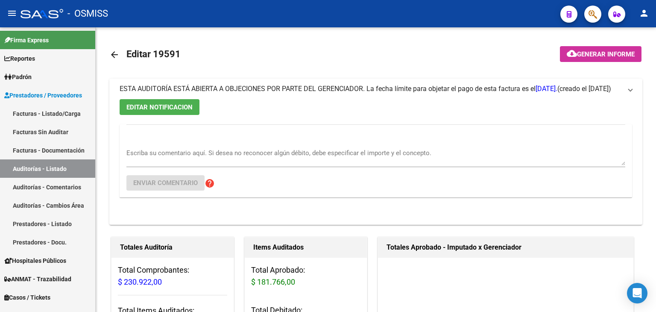 Image resolution: width=656 pixels, height=312 pixels. Describe the element at coordinates (172, 276) in the screenshot. I see `h3: Total Comprobantes:` at that location.